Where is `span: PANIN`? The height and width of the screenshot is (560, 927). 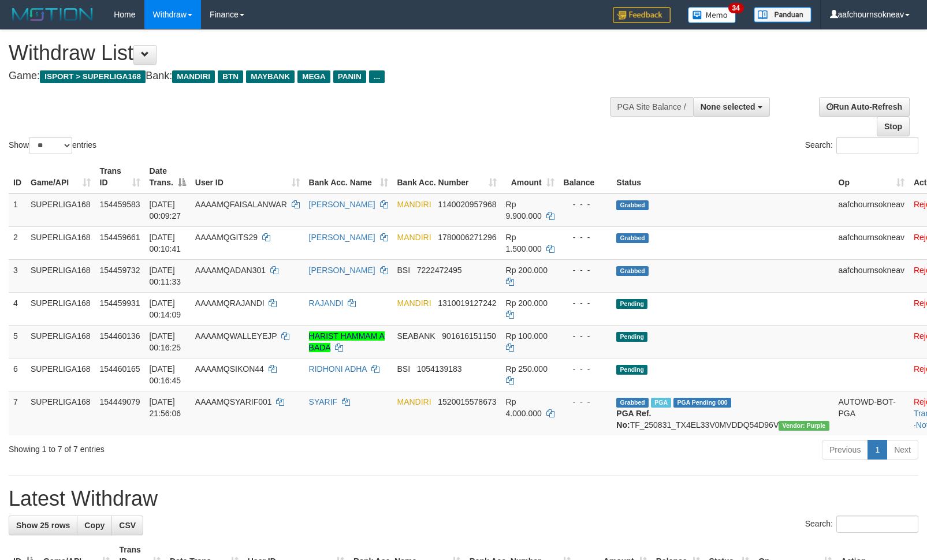
span: PANIN is located at coordinates (350, 77).